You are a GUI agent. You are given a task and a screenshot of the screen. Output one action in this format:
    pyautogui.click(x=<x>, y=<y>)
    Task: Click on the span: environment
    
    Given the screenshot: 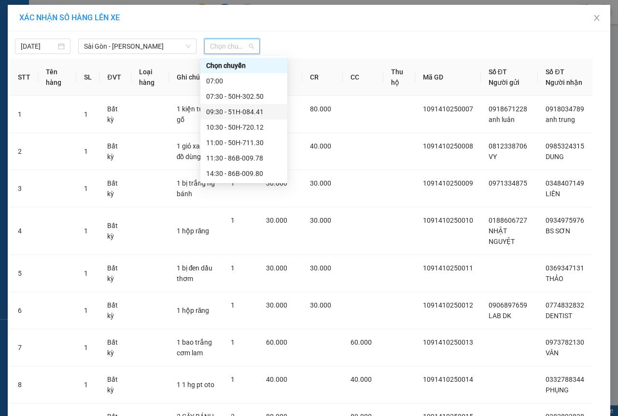 What is the action you would take?
    pyautogui.click(x=59, y=27)
    